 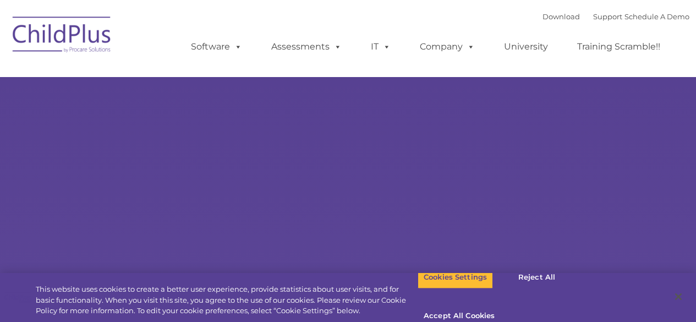 What do you see at coordinates (62, 36) in the screenshot?
I see `img: ChildPlus by Procare Solutions` at bounding box center [62, 36].